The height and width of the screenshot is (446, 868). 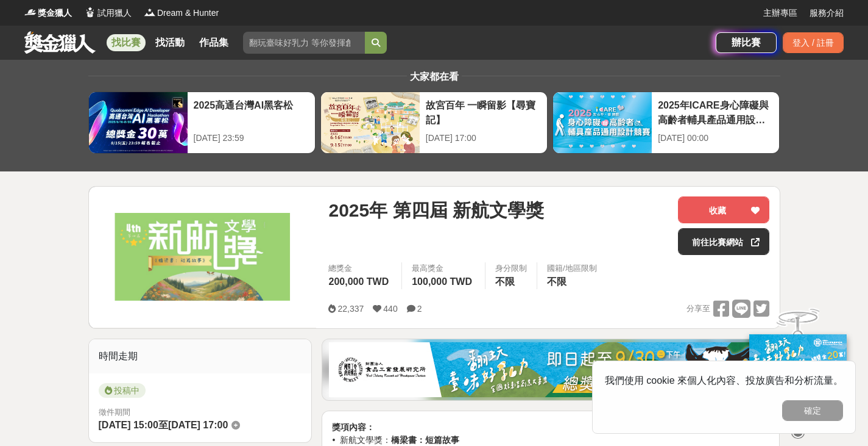 What do you see at coordinates (122, 390) in the screenshot?
I see `span: 投稿中` at bounding box center [122, 390].